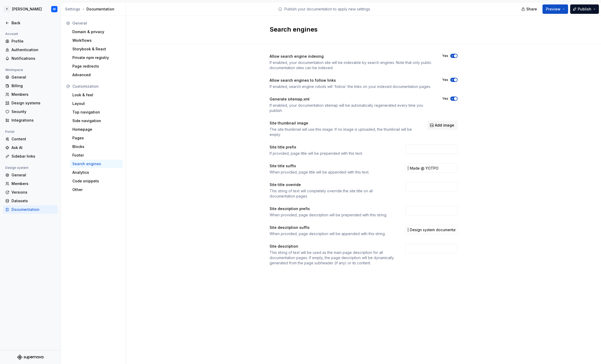 This screenshot has width=601, height=364. What do you see at coordinates (97, 104) in the screenshot?
I see `a: Layout` at bounding box center [97, 104].